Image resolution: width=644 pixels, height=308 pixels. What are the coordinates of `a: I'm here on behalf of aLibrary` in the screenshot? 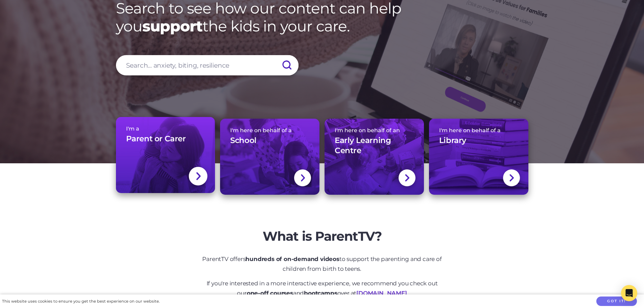 It's located at (479, 157).